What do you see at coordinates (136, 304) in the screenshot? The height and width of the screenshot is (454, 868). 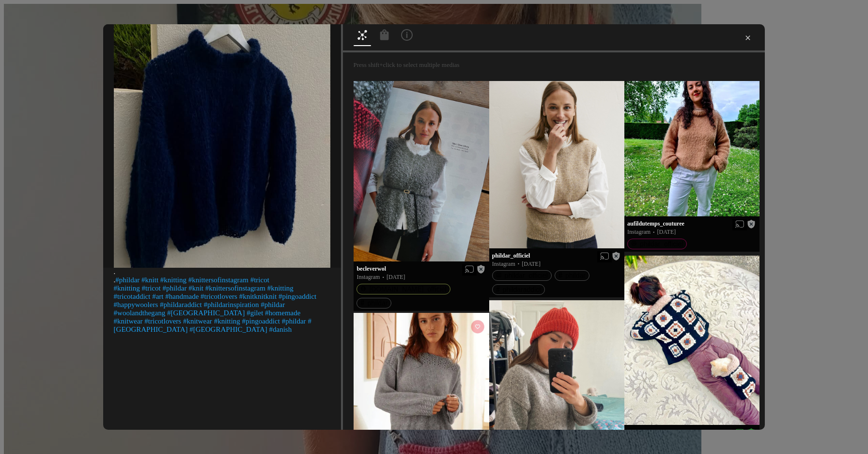 I see `span: #happywoolers` at bounding box center [136, 304].